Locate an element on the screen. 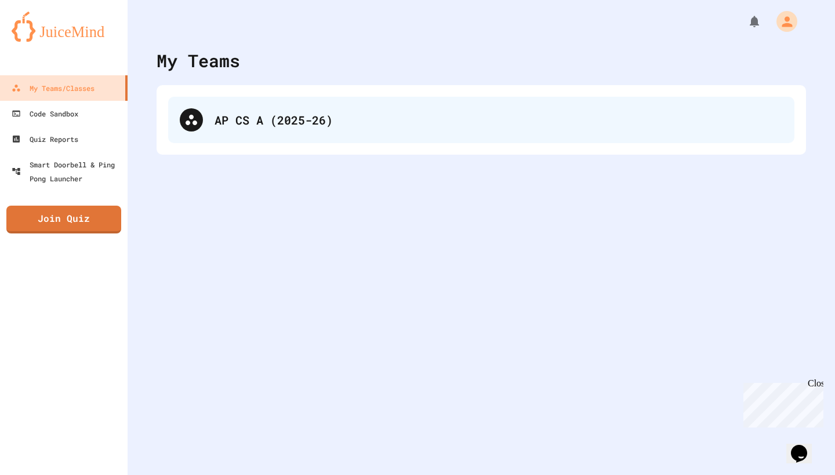 The height and width of the screenshot is (475, 835). div: My Account is located at coordinates (782, 21).